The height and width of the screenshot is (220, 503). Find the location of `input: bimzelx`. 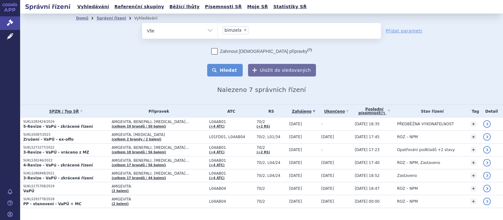

input: bimzelx is located at coordinates (263, 30).